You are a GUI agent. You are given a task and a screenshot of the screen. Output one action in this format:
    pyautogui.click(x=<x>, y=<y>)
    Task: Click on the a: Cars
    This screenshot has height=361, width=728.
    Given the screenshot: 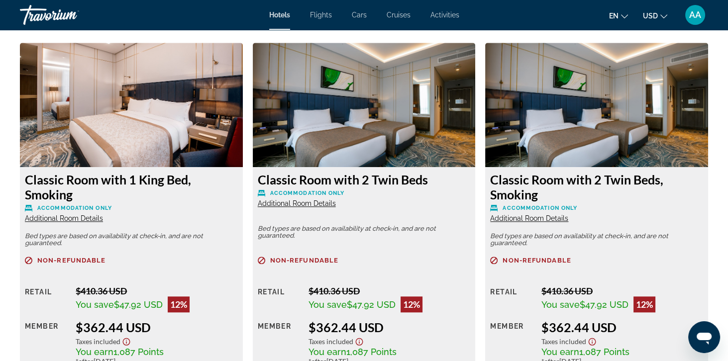 What is the action you would take?
    pyautogui.click(x=359, y=15)
    